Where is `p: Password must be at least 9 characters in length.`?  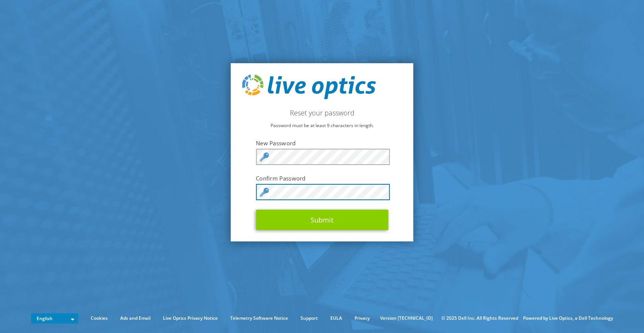
p: Password must be at least 9 characters in length. is located at coordinates (322, 126).